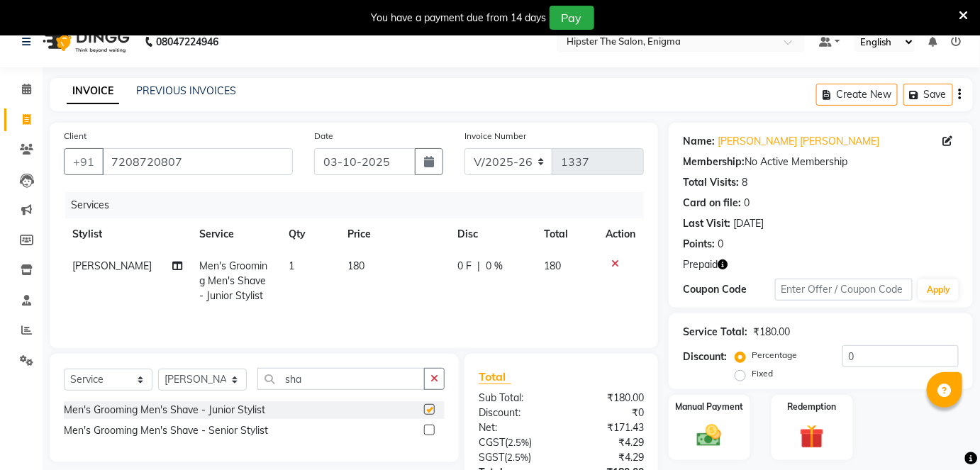  Describe the element at coordinates (359, 205) in the screenshot. I see `div: Services` at that location.